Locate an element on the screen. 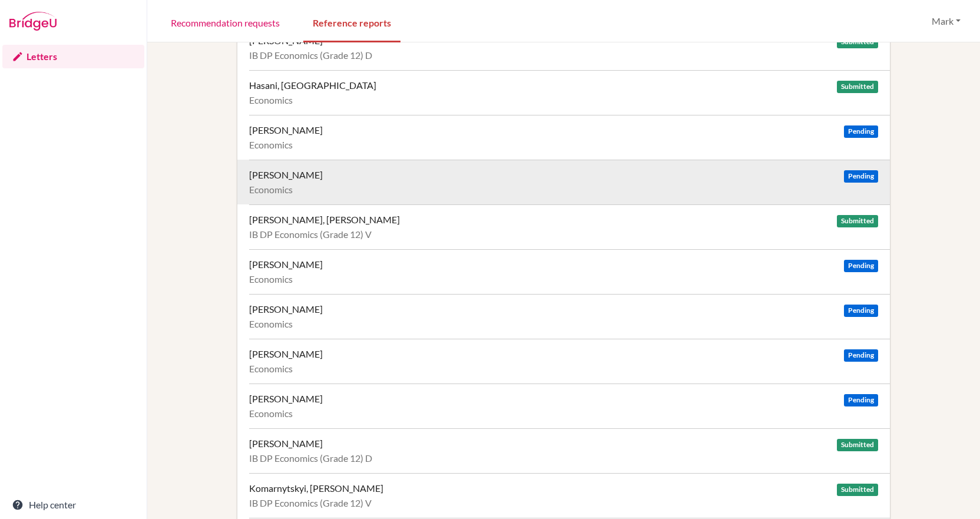 The height and width of the screenshot is (519, 980). button: Mark is located at coordinates (946, 22).